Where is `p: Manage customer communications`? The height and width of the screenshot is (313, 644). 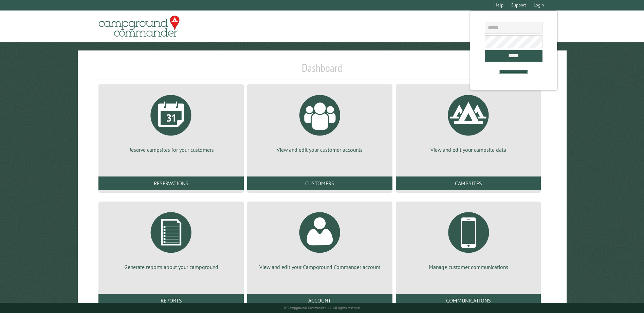
p: Manage customer communications is located at coordinates (468, 267).